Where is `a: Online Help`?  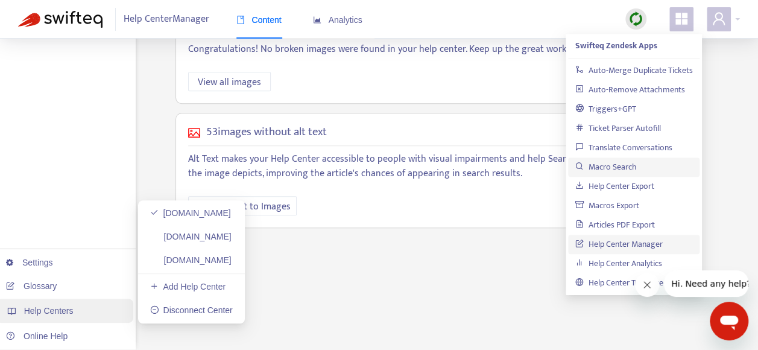 a: Online Help is located at coordinates (37, 336).